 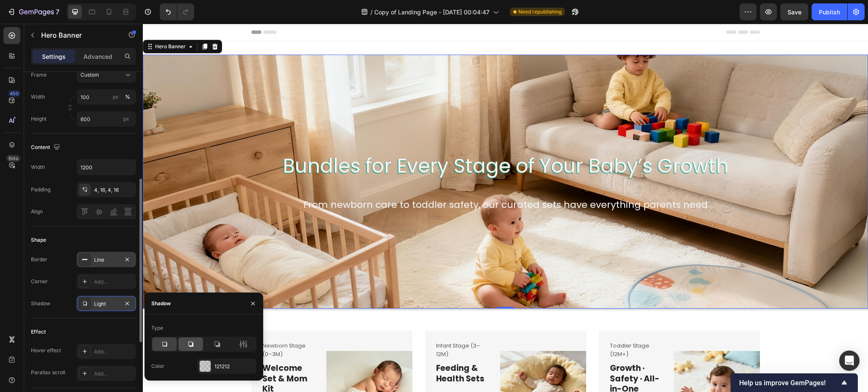 What do you see at coordinates (176, 12) in the screenshot?
I see `div: Undo/Redo` at bounding box center [176, 12].